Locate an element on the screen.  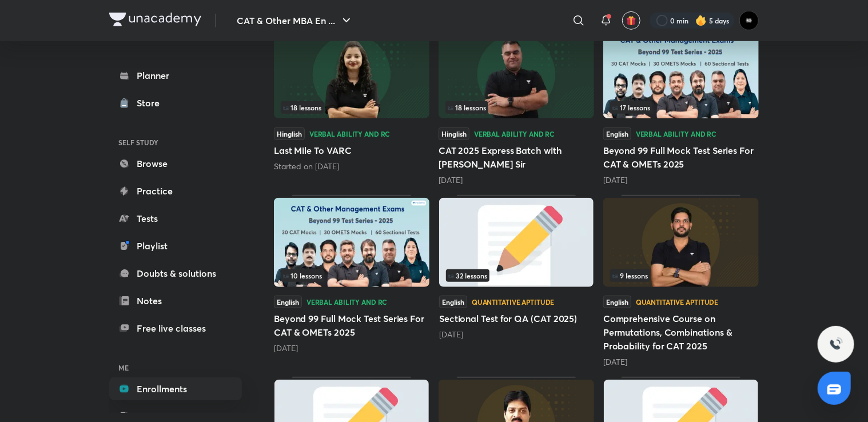
a: Free live classes is located at coordinates (175, 328).